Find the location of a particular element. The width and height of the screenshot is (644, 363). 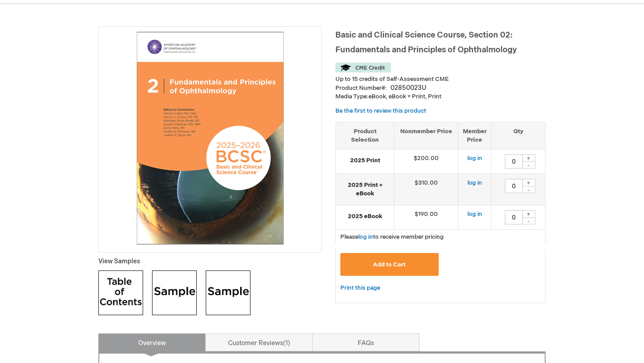

strong: 2025 eBook is located at coordinates (365, 216).